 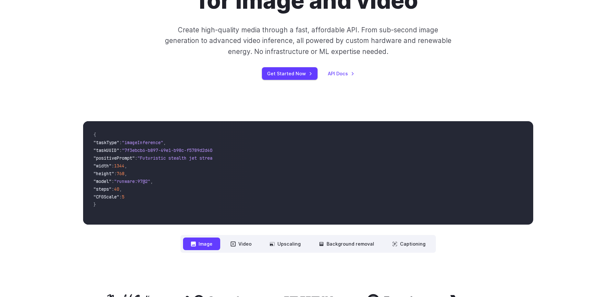 I want to click on button: Captioning, so click(x=409, y=244).